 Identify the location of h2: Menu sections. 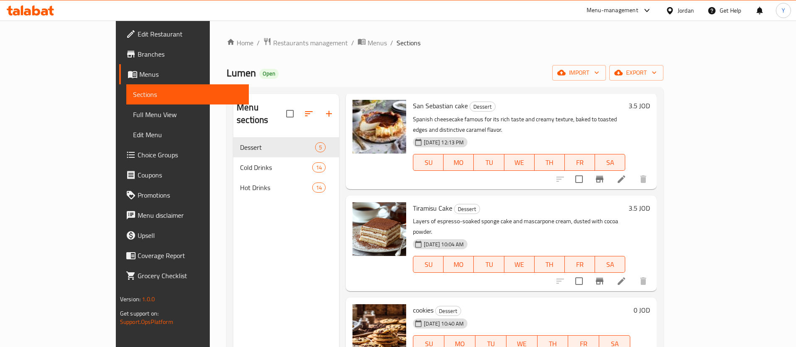
(262, 114).